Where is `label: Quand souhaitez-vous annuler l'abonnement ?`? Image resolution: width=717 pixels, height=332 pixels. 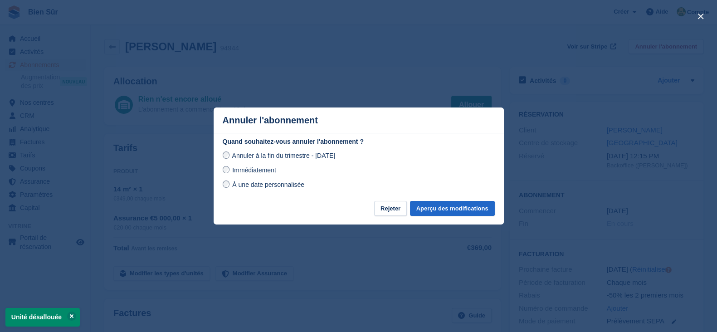
label: Quand souhaitez-vous annuler l'abonnement ? is located at coordinates (359, 142).